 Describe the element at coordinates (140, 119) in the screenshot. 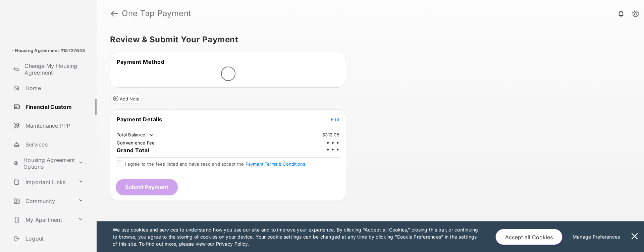

I see `span: Payment Details` at that location.